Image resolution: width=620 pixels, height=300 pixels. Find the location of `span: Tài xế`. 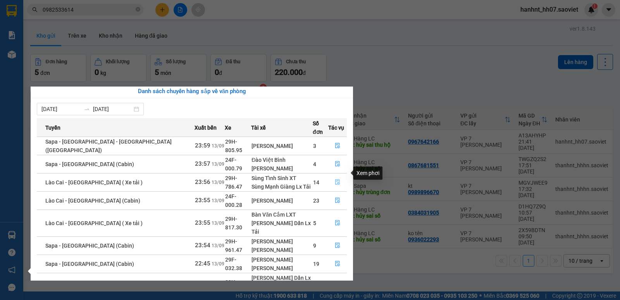

span: Tài xế is located at coordinates (259, 128).